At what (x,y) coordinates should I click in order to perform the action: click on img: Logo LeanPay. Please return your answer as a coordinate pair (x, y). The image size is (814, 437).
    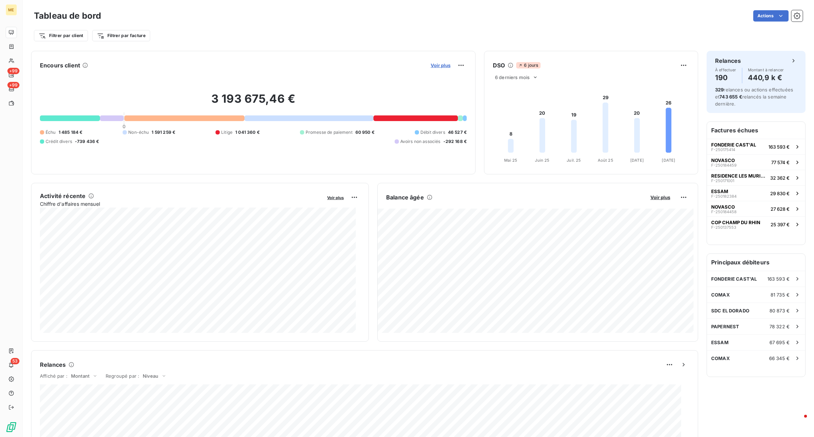
    Looking at the image, I should click on (11, 428).